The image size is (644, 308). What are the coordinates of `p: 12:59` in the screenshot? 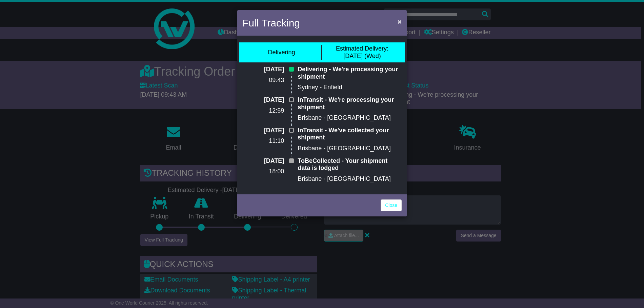 It's located at (263, 111).